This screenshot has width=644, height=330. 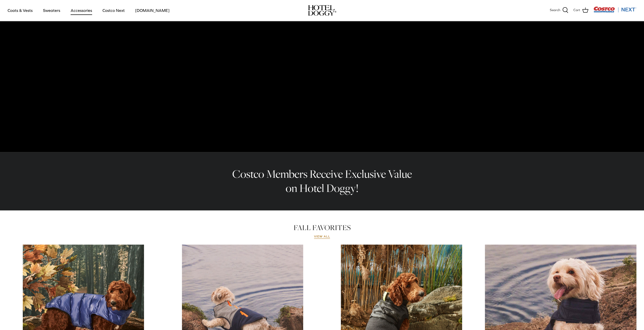 I want to click on img: Costco Next, so click(x=615, y=10).